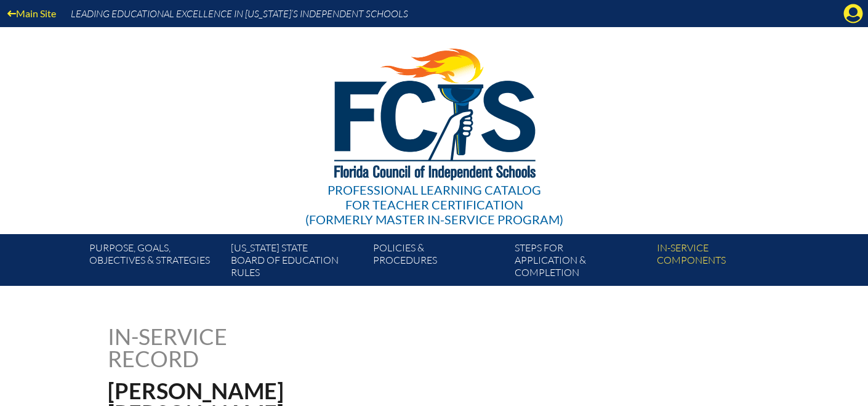 The image size is (868, 406). What do you see at coordinates (723, 262) in the screenshot?
I see `a: In-servicecomponents` at bounding box center [723, 262].